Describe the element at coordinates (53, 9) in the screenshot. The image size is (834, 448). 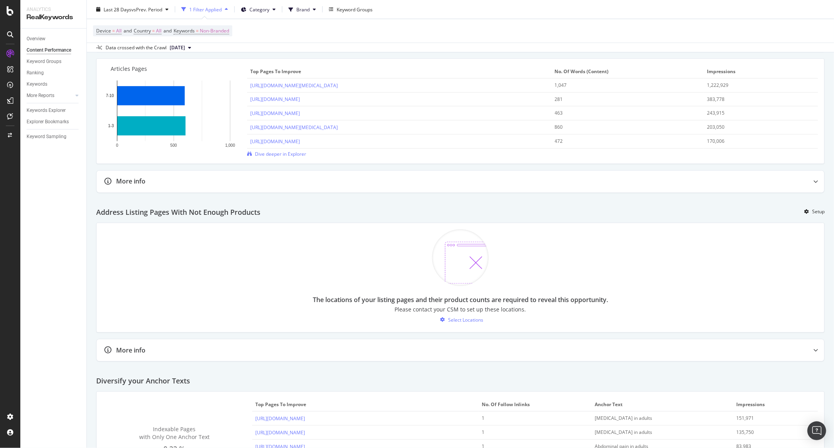
I see `div: Analytics` at that location.